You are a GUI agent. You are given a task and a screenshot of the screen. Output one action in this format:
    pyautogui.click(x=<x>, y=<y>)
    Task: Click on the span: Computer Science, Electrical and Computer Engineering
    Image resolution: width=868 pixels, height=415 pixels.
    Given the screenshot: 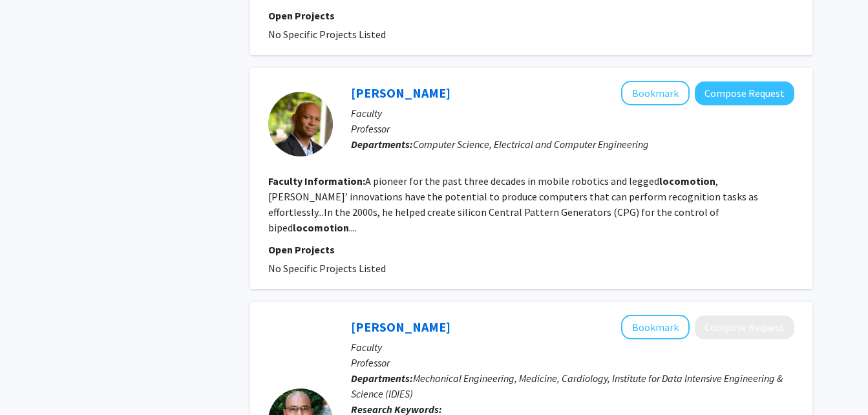 What is the action you would take?
    pyautogui.click(x=531, y=144)
    